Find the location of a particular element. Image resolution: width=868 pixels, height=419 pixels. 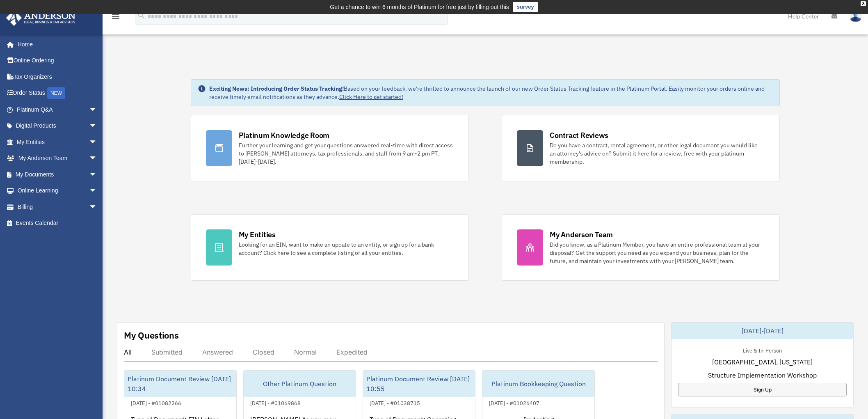

i: menu is located at coordinates (116, 17).